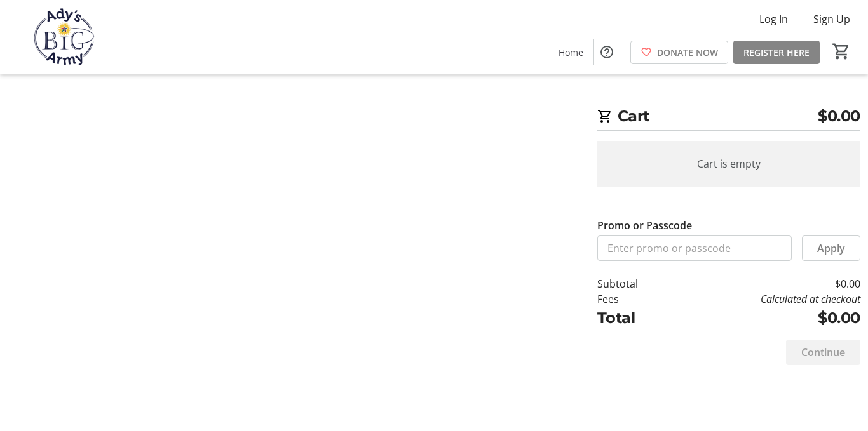  Describe the element at coordinates (571, 52) in the screenshot. I see `a: Home` at that location.